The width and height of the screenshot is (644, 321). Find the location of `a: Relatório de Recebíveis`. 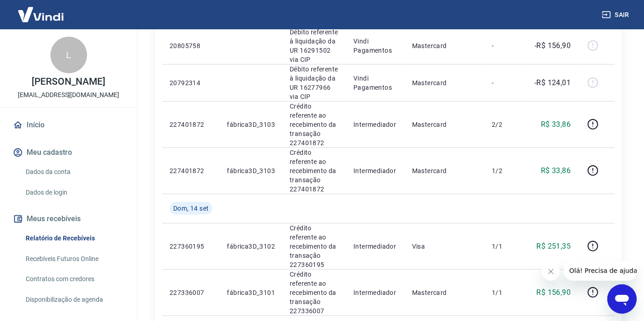

a: Relatório de Recebíveis is located at coordinates (74, 238).